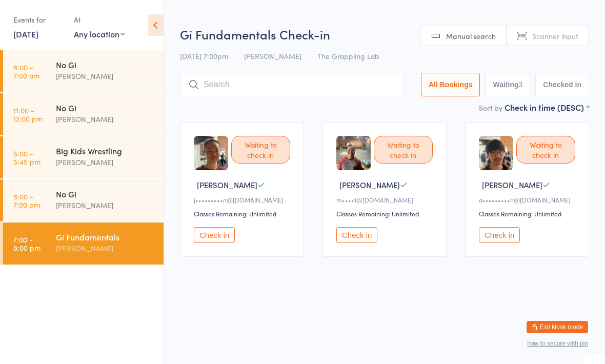  I want to click on div: At, so click(99, 19).